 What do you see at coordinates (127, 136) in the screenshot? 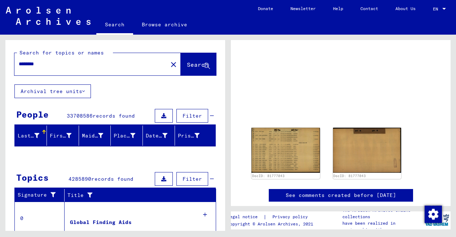
I see `mat-header-cell: Place of Birth` at bounding box center [127, 136].